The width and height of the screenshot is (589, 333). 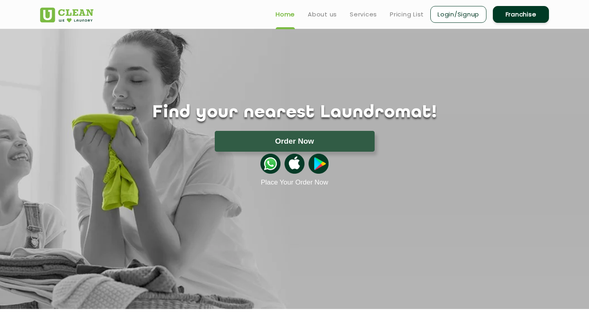 What do you see at coordinates (319, 164) in the screenshot?
I see `img: playstoreicon.png` at bounding box center [319, 164].